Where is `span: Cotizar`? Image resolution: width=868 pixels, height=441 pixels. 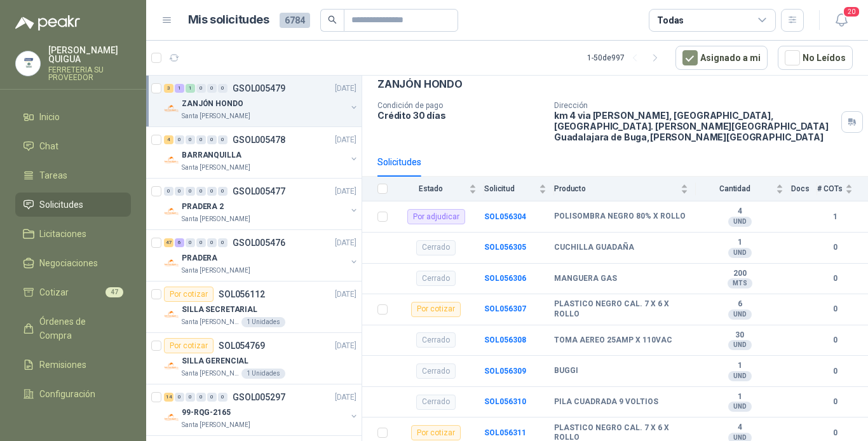
span: Cotizar is located at coordinates (54, 292).